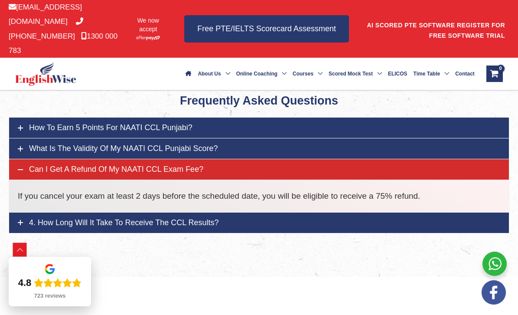 Image resolution: width=518 pixels, height=315 pixels. I want to click on nav: Site Navigation: Main Menu, so click(330, 74).